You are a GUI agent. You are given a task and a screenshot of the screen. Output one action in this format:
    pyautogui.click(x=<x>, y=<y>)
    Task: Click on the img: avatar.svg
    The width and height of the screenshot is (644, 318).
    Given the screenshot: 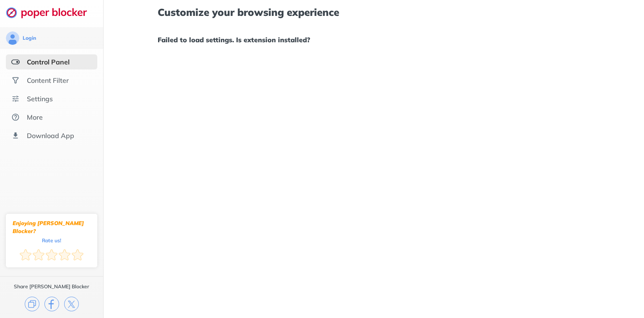 What is the action you would take?
    pyautogui.click(x=12, y=38)
    